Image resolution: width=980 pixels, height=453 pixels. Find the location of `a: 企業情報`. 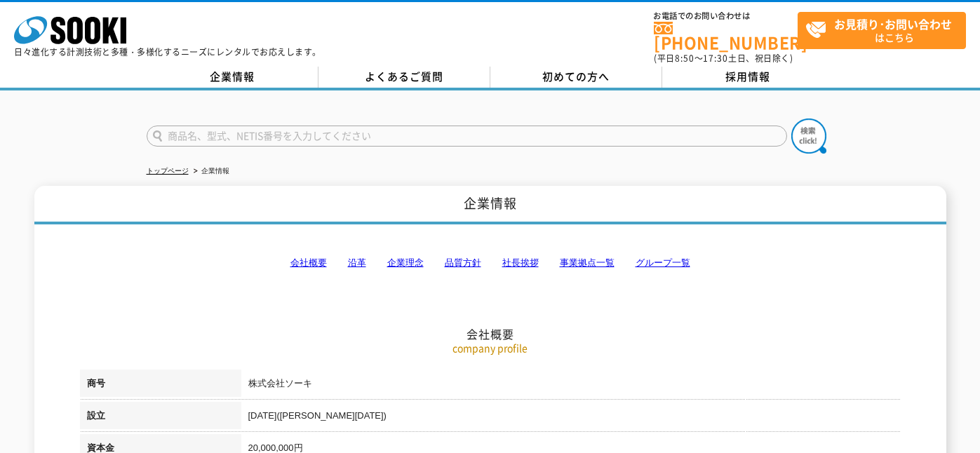

a: 企業情報 is located at coordinates (232, 77).